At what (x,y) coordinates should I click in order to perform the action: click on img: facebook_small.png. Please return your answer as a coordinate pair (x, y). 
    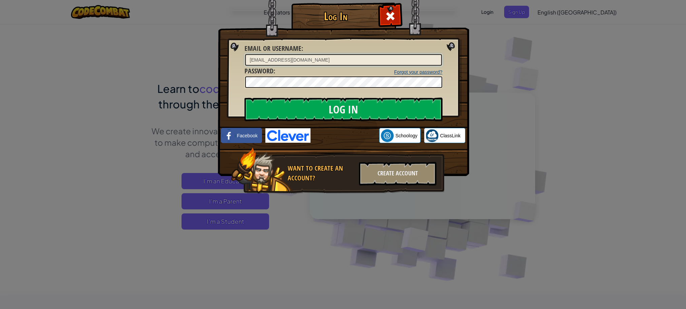
    Looking at the image, I should click on (229, 136).